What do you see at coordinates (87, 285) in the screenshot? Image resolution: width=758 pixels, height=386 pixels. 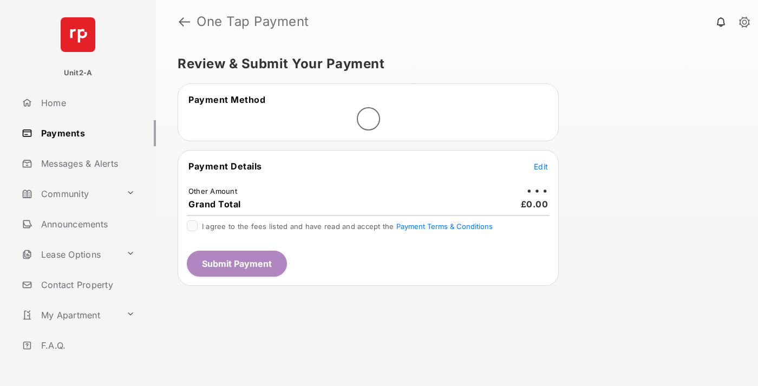 I see `a: Contact Property` at bounding box center [87, 285].